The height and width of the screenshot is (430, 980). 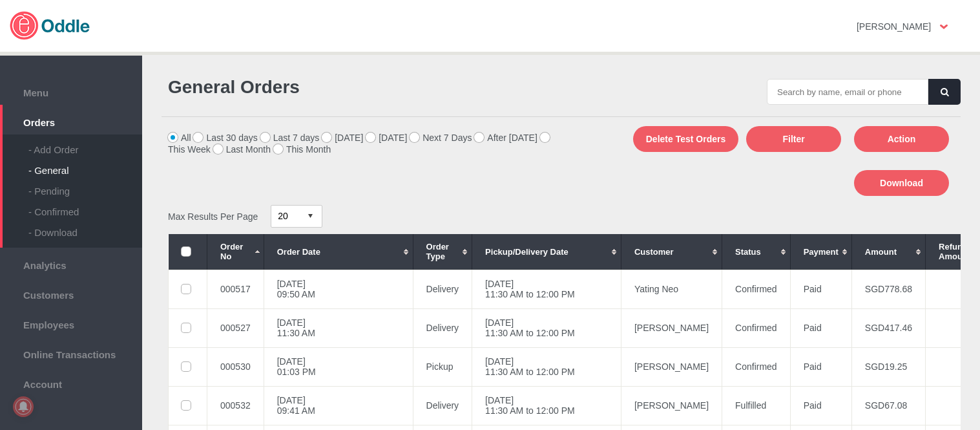 I want to click on td: SGD417.46, so click(x=888, y=328).